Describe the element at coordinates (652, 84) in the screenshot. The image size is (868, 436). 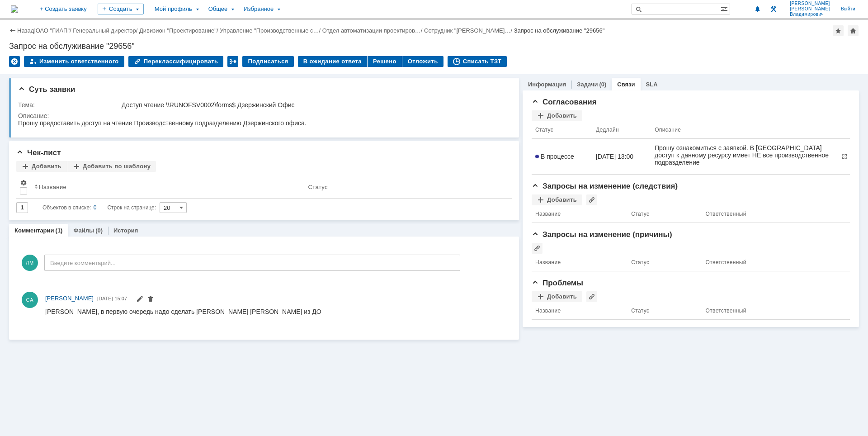
I see `a: SLA` at that location.